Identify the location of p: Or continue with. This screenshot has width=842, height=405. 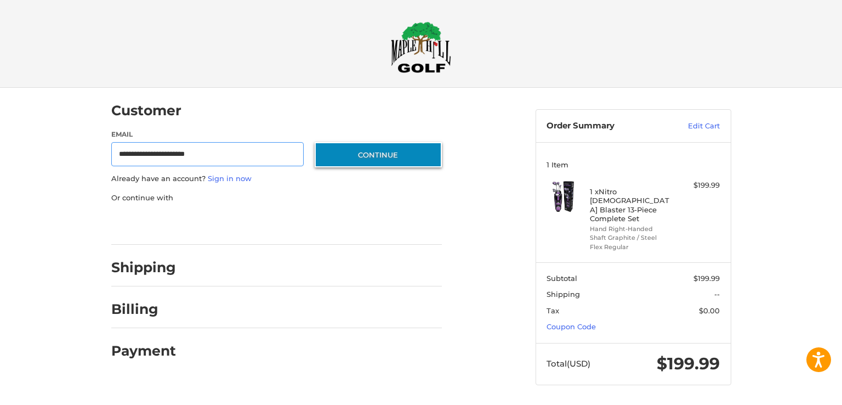
(276, 198).